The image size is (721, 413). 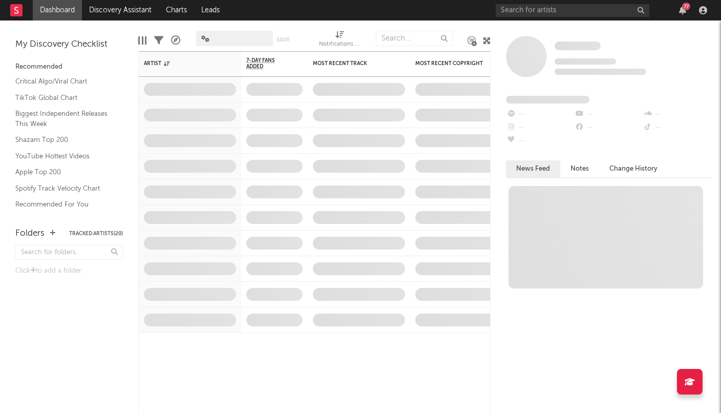 I want to click on div: My Discovery Checklist, so click(x=69, y=45).